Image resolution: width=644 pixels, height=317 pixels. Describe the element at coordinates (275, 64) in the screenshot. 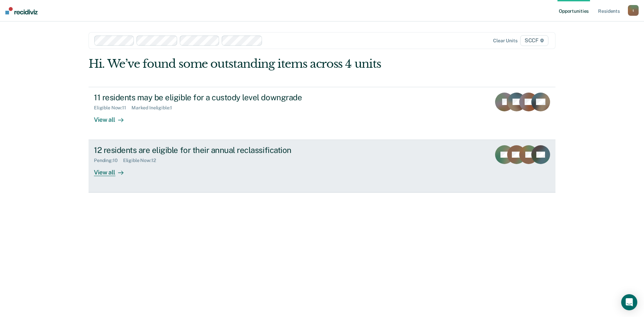

I see `div: Hi. We’ve found some outstanding items across 4 units` at that location.